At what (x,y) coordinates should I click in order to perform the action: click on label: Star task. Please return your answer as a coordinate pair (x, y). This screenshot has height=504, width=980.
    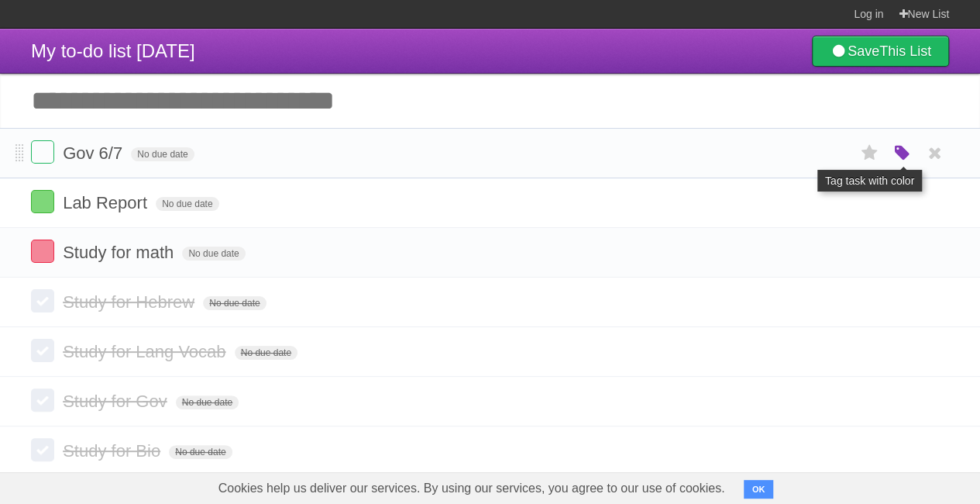
    Looking at the image, I should click on (870, 153).